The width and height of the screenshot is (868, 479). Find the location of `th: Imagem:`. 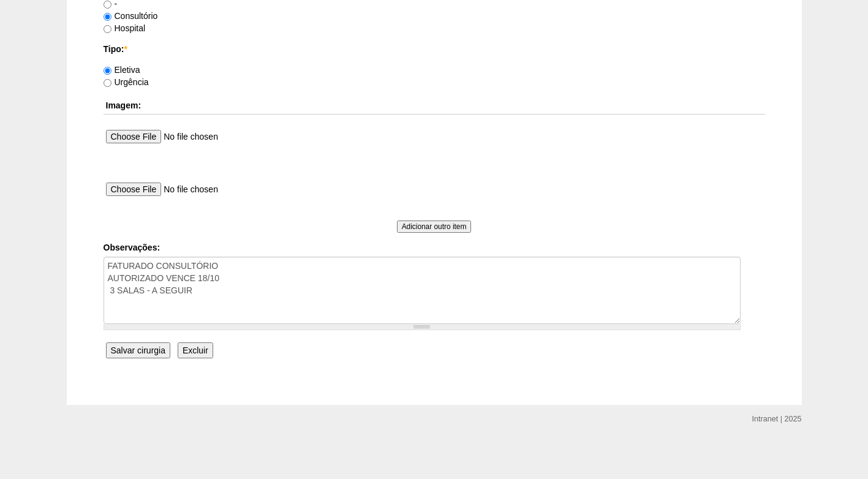

th: Imagem: is located at coordinates (434, 105).